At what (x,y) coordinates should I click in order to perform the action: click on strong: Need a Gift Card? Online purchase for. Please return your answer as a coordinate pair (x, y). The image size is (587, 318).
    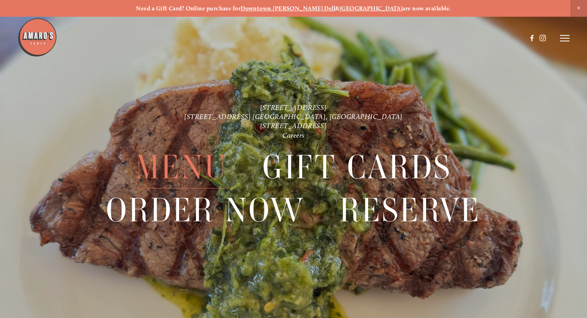
    Looking at the image, I should click on (188, 8).